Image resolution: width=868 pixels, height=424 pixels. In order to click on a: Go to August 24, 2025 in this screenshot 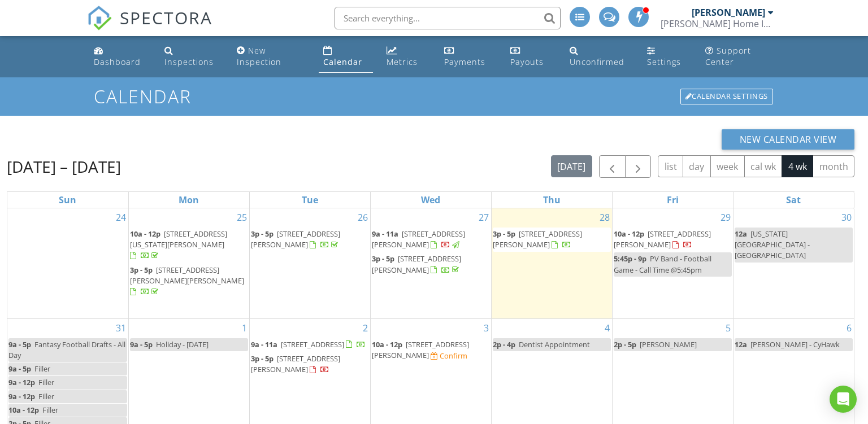, I will do `click(121, 217)`.